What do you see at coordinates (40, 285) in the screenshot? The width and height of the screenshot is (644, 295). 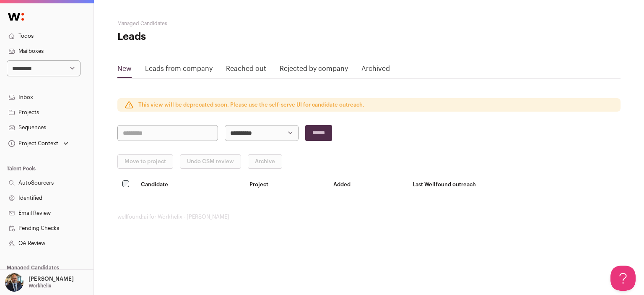 I see `p: Workhelix` at bounding box center [40, 285].